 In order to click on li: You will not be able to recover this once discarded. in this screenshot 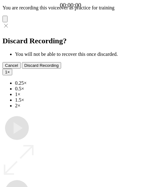, I will do `click(77, 54)`.